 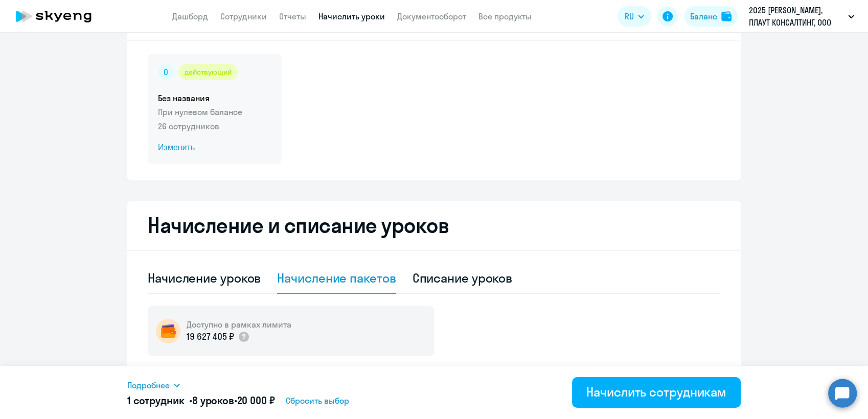 What do you see at coordinates (629, 16) in the screenshot?
I see `span: RU` at bounding box center [629, 16].